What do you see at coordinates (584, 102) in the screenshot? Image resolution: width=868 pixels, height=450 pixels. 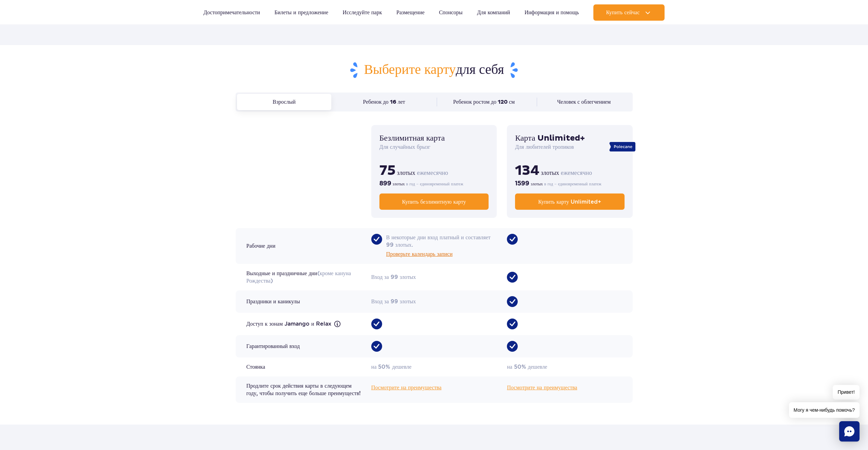 I see `button: Человек с облегчением` at bounding box center [584, 102].